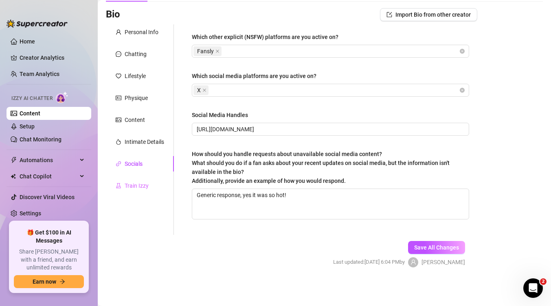 This screenshot has width=551, height=306. Describe the element at coordinates (39, 74) in the screenshot. I see `a: Team Analytics` at that location.